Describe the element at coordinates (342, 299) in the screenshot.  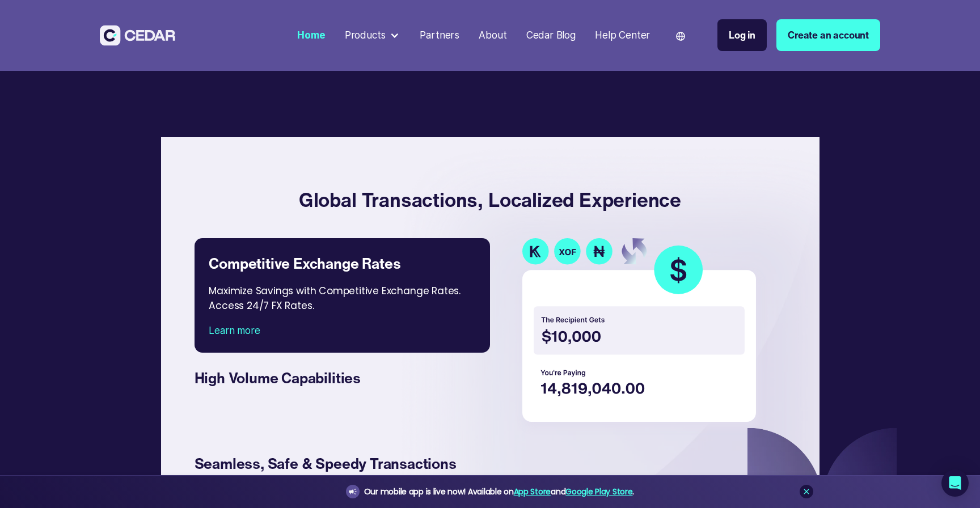
I see `div: Maximize Savings with Competitive Exchange Rates. Access 24/7 FX Rates.` at that location.